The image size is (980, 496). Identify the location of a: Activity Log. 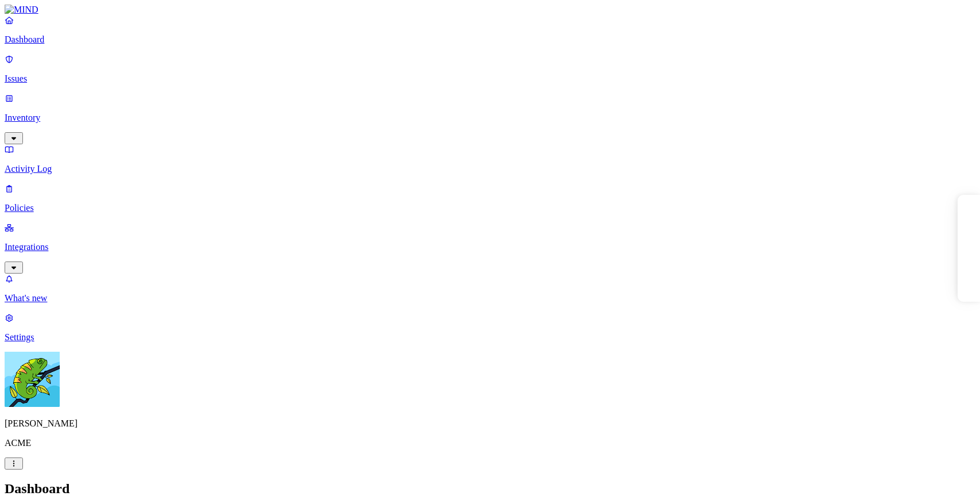
(490, 159).